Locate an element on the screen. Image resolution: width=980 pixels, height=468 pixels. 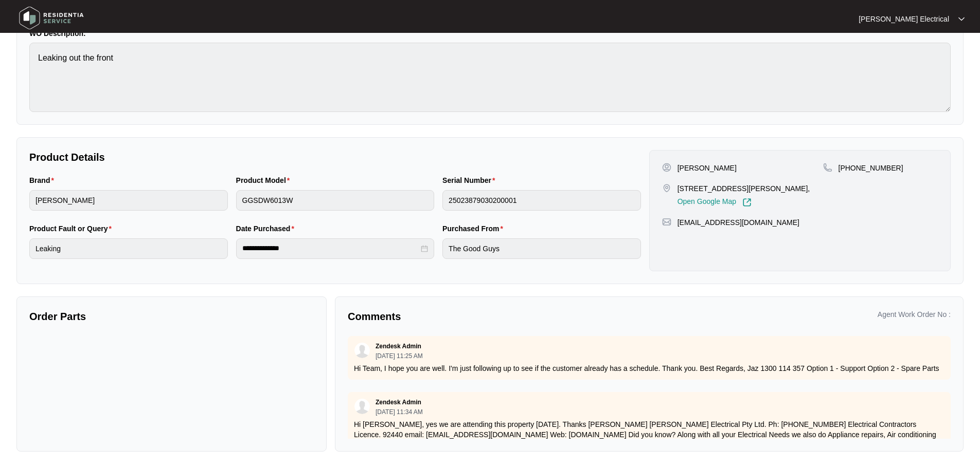
input: Product Model is located at coordinates (335, 201).